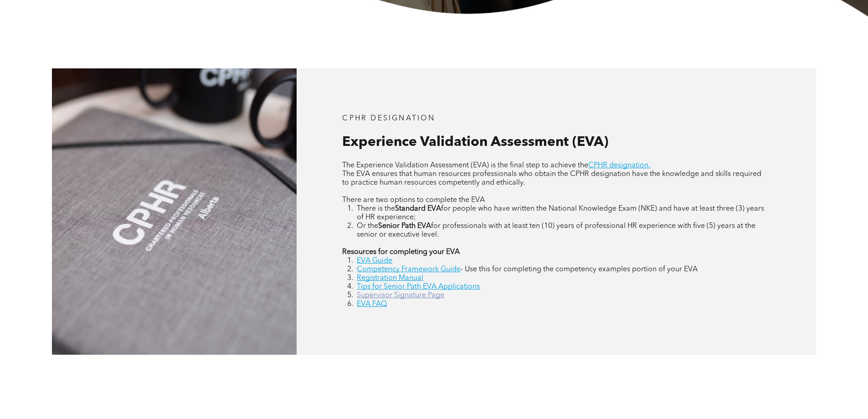 This screenshot has width=868, height=419. Describe the element at coordinates (560, 213) in the screenshot. I see `span: for people who have written the National Knowledge Exam (NKE) and have at least three (3) years o...` at that location.